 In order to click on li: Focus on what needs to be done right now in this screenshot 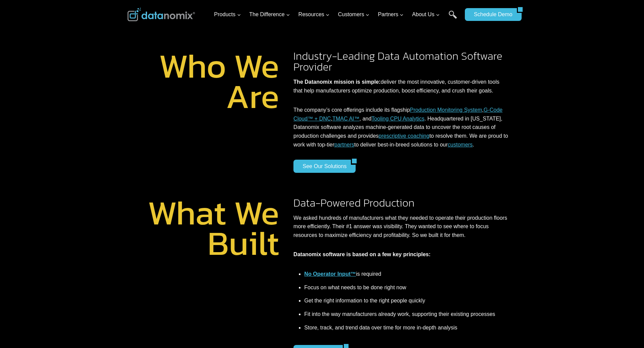, I will do `click(406, 288)`.